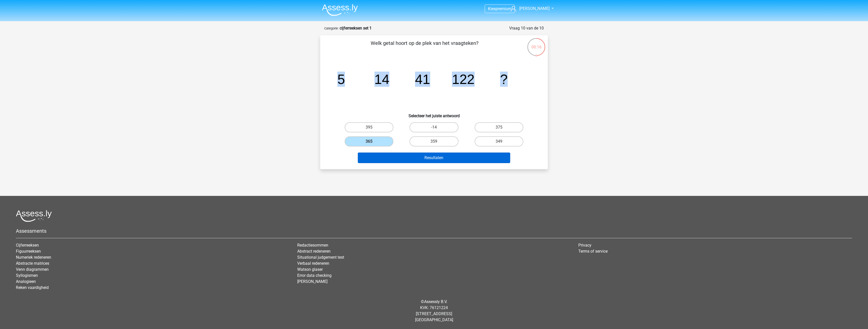  I want to click on p: Welk getal hoort op de plek van het vraagteken?, so click(425, 47).